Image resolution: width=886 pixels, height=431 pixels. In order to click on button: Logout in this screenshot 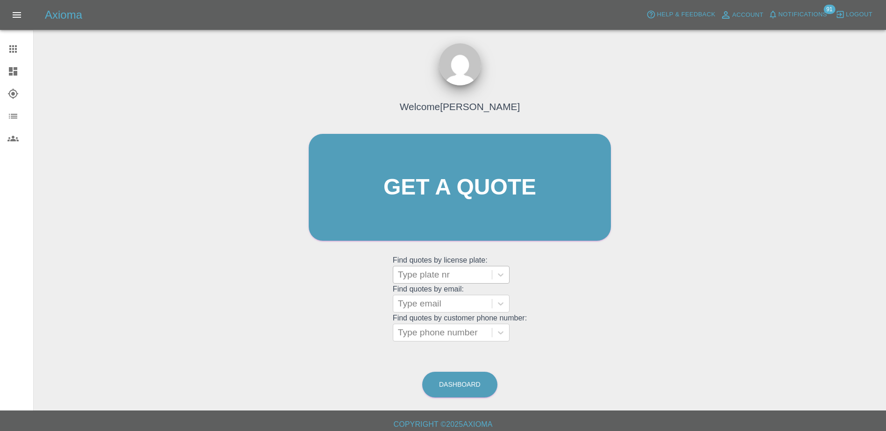, I will do `click(853, 14)`.